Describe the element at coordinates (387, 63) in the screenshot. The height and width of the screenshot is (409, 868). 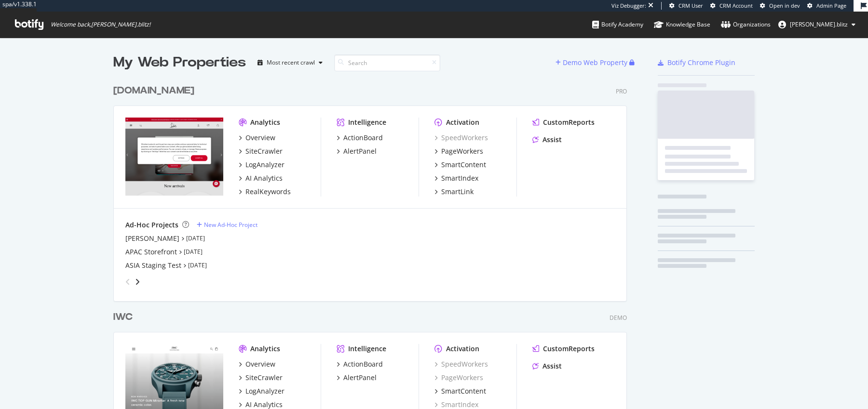
I see `input: Search` at that location.